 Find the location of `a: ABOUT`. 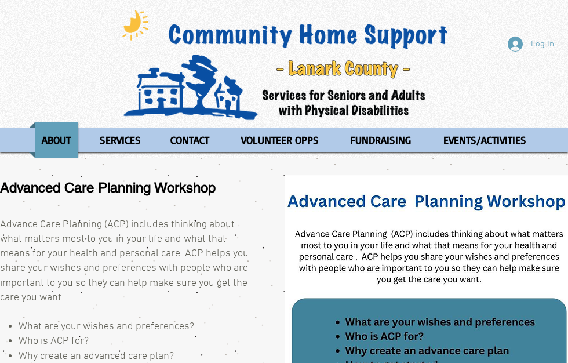

a: ABOUT is located at coordinates (56, 140).